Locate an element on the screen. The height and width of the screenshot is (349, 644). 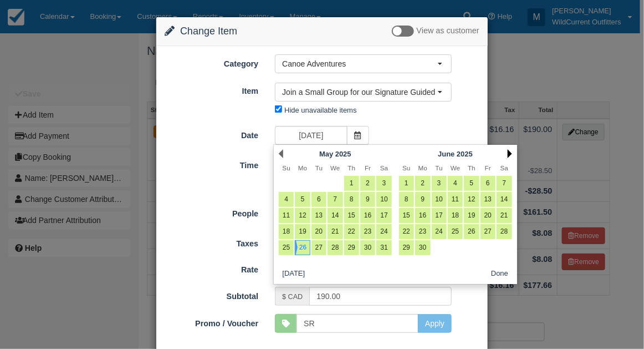
span: Join a Small Group for our Signature Guided Canoe Experiences (5) is located at coordinates (360, 92).